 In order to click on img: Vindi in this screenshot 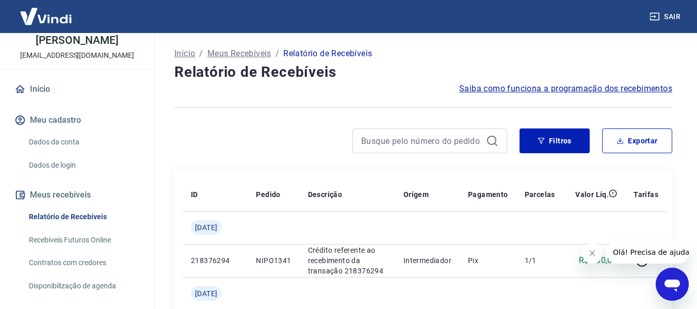, I will do `click(46, 16)`.